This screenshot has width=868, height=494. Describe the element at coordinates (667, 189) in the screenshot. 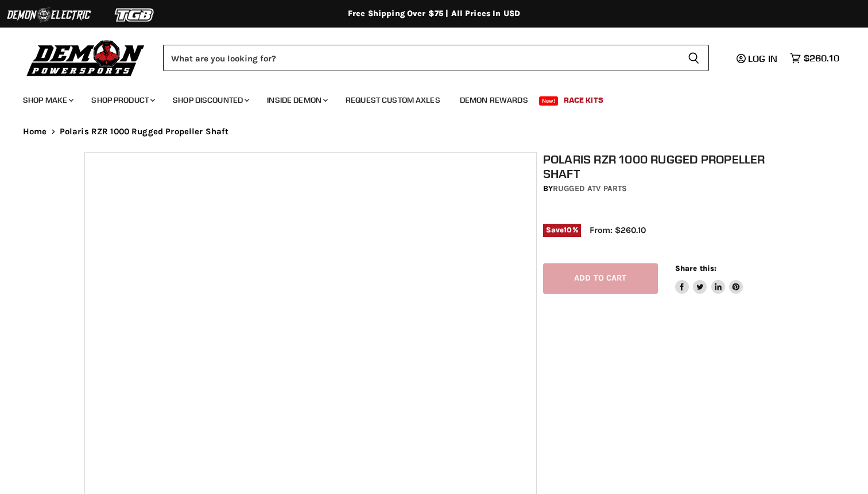

I see `div: by` at that location.